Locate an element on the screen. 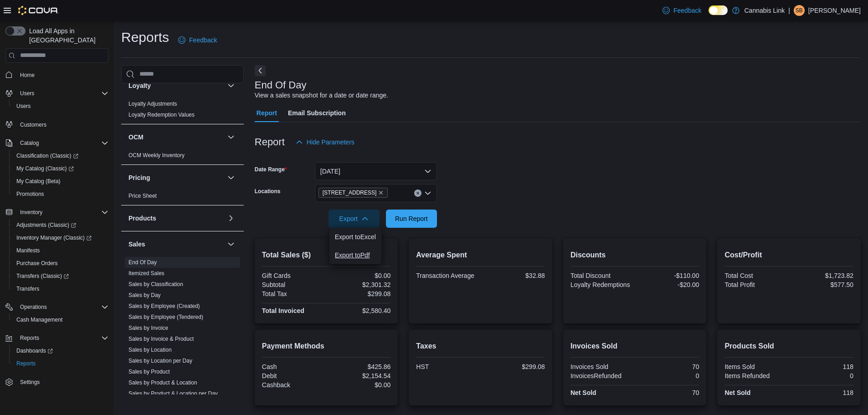  span: Sales by Product & Location per Day is located at coordinates (173, 393).